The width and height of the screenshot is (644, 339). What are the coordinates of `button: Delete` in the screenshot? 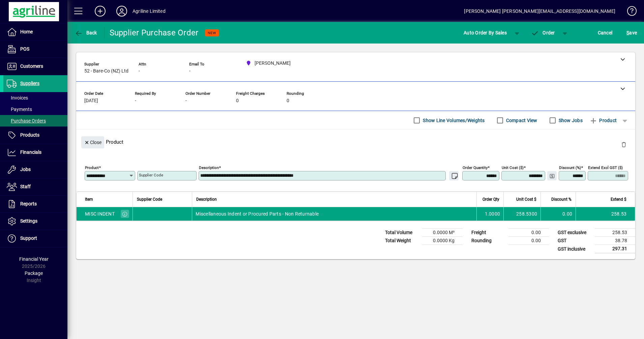 It's located at (624, 145).